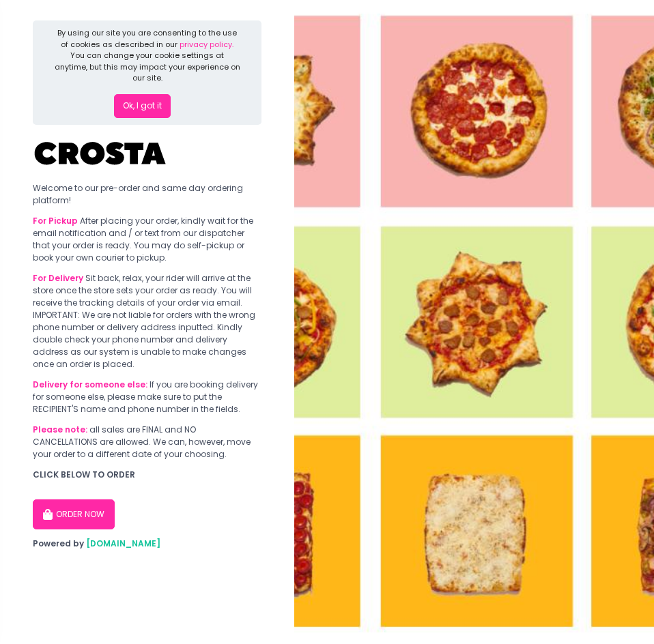 The height and width of the screenshot is (644, 654). Describe the element at coordinates (56, 220) in the screenshot. I see `b: For Pickup` at that location.